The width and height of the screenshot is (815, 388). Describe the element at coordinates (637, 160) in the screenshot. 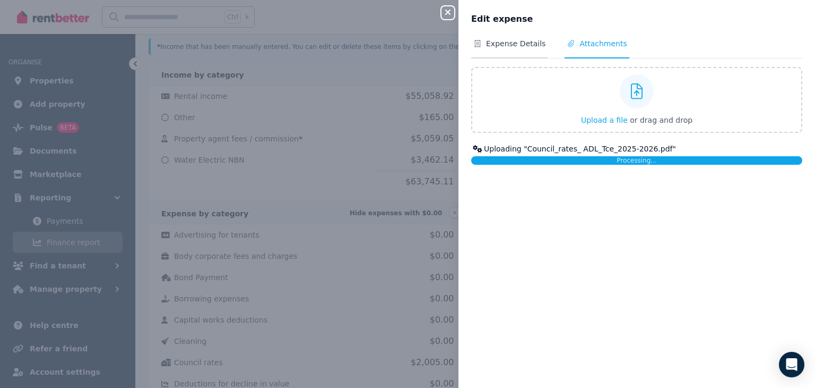

I see `span: Processing...` at that location.